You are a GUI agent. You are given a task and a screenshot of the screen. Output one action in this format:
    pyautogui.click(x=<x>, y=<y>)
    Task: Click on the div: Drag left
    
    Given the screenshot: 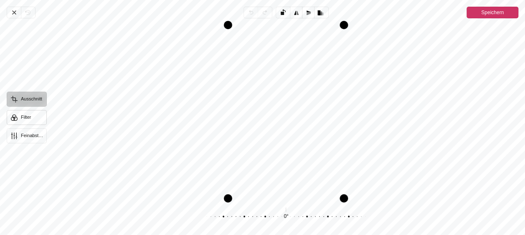 What is the action you would take?
    pyautogui.click(x=228, y=112)
    